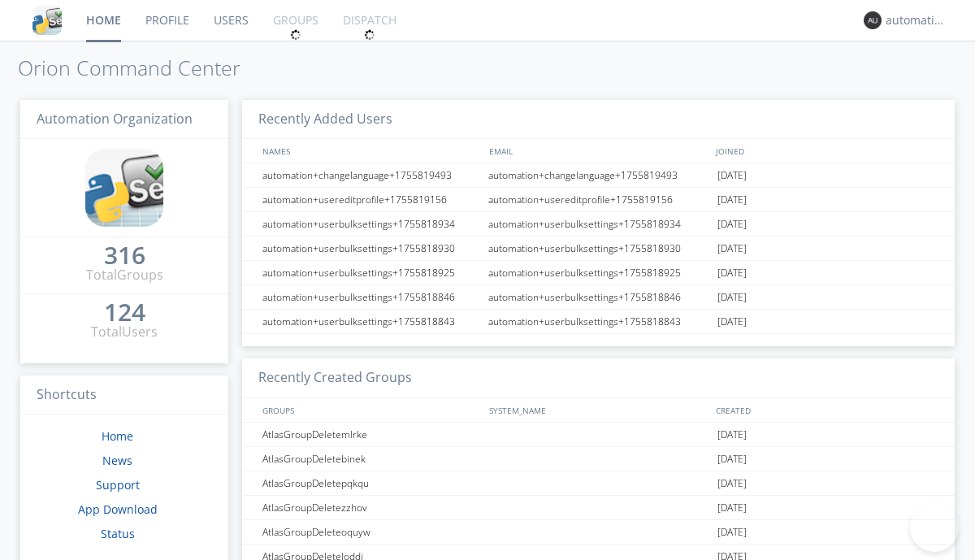  Describe the element at coordinates (370, 483) in the screenshot. I see `div: AtlasGroupDeletepqkqu` at that location.